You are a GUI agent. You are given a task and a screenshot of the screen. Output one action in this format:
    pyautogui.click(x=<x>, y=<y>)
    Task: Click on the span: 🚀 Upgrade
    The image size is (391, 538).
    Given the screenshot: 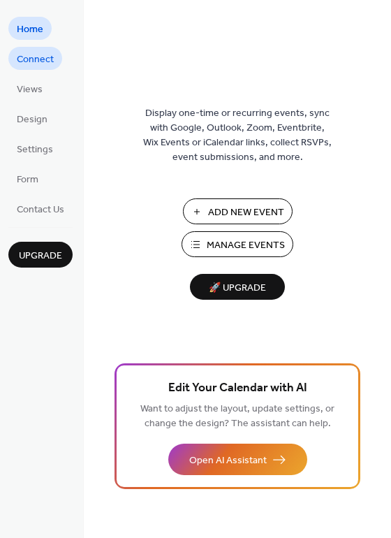 What is the action you would take?
    pyautogui.click(x=237, y=288)
    